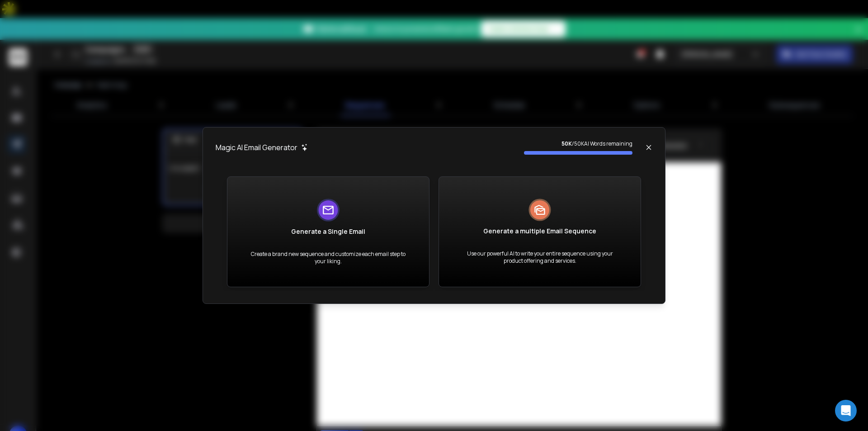 The image size is (868, 431). I want to click on p: Use our powerful AI to write your entire sequence using your product offering and services., so click(540, 258).